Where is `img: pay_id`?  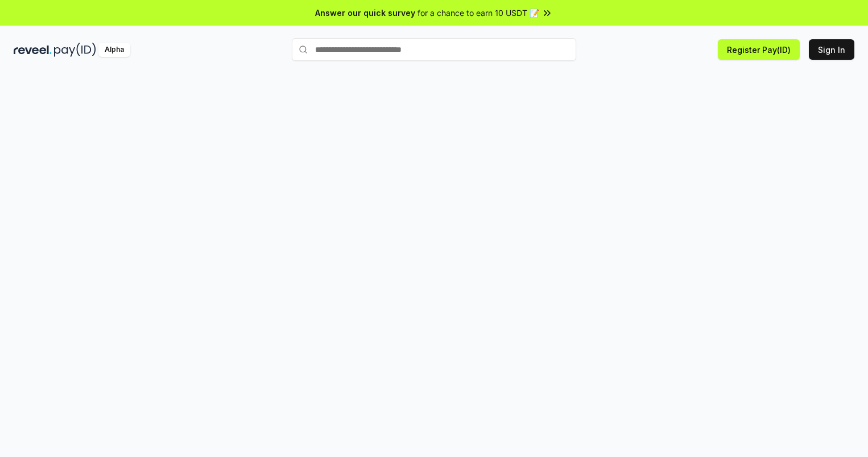 img: pay_id is located at coordinates (75, 49).